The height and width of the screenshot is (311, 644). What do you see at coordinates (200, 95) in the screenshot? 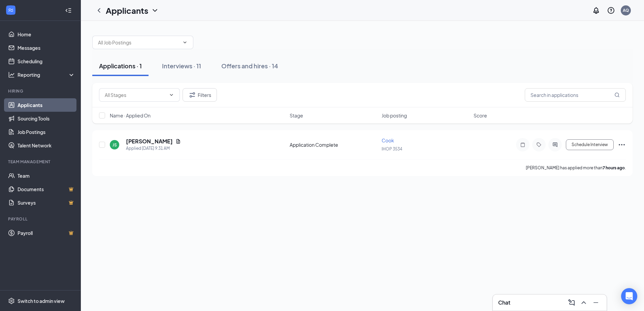
I see `button: Filter Filters` at bounding box center [200, 95].